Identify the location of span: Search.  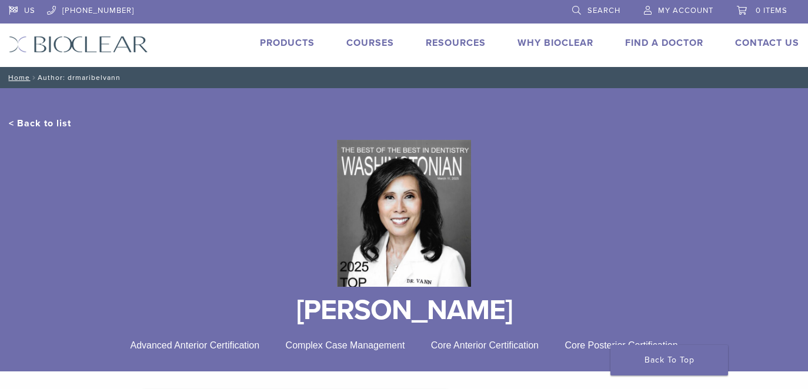
(604, 11).